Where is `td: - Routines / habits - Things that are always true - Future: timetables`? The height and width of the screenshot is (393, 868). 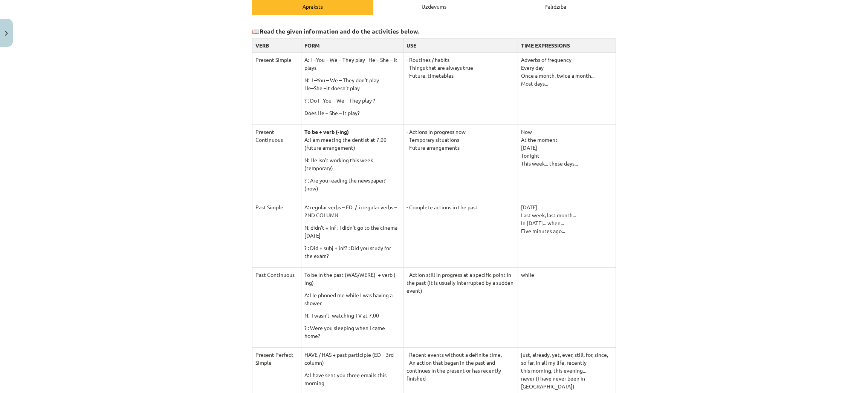 td: - Routines / habits - Things that are always true - Future: timetables is located at coordinates (460, 88).